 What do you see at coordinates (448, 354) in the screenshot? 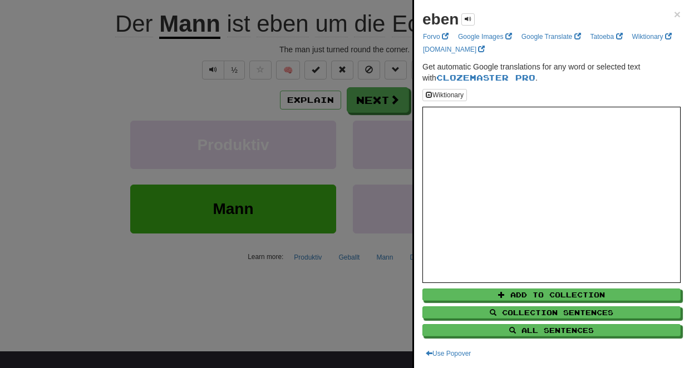
I see `button: Use Popover` at bounding box center [448, 354].